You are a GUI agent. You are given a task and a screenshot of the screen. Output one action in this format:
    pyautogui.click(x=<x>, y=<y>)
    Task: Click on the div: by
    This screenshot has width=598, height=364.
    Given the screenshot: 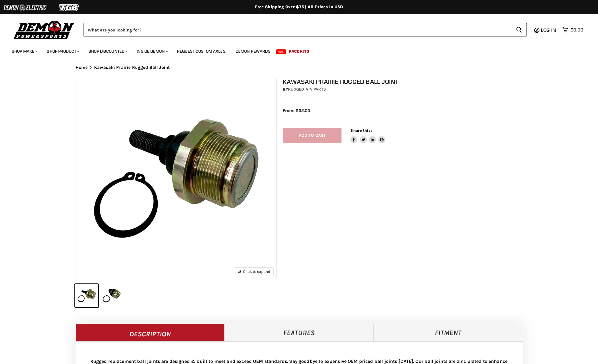 What is the action you would take?
    pyautogui.click(x=406, y=90)
    